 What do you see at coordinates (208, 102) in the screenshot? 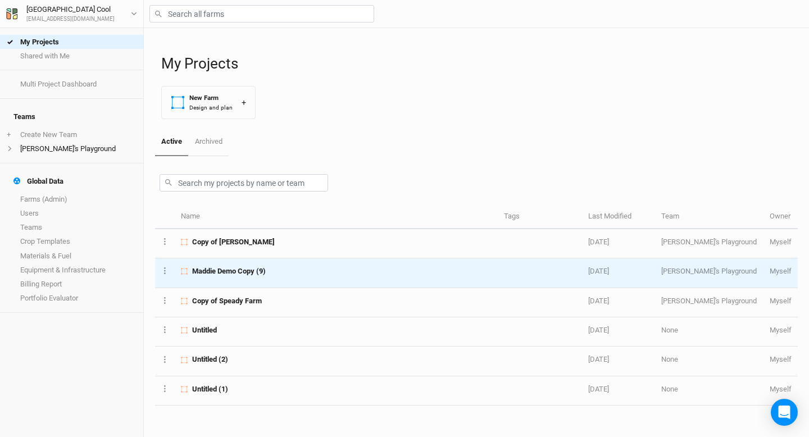
I see `button: New FarmDesign and plan+` at bounding box center [208, 102].